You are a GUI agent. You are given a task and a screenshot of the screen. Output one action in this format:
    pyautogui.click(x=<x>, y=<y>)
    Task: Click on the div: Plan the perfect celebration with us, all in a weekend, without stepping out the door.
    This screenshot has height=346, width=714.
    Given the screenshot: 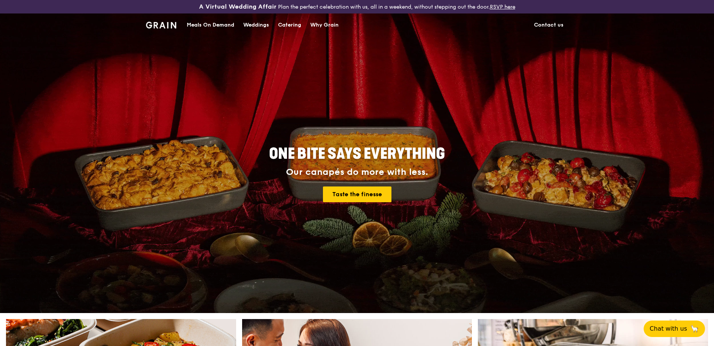 What is the action you would take?
    pyautogui.click(x=357, y=7)
    